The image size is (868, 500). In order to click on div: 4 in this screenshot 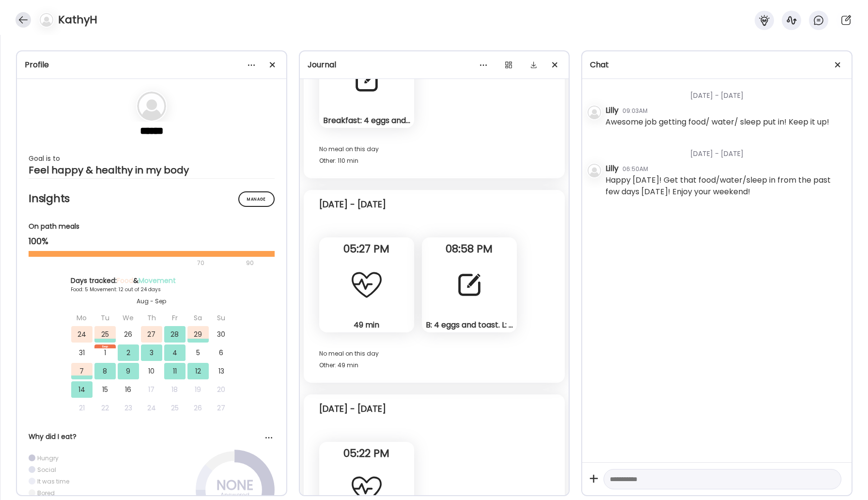, I will do `click(175, 353)`.